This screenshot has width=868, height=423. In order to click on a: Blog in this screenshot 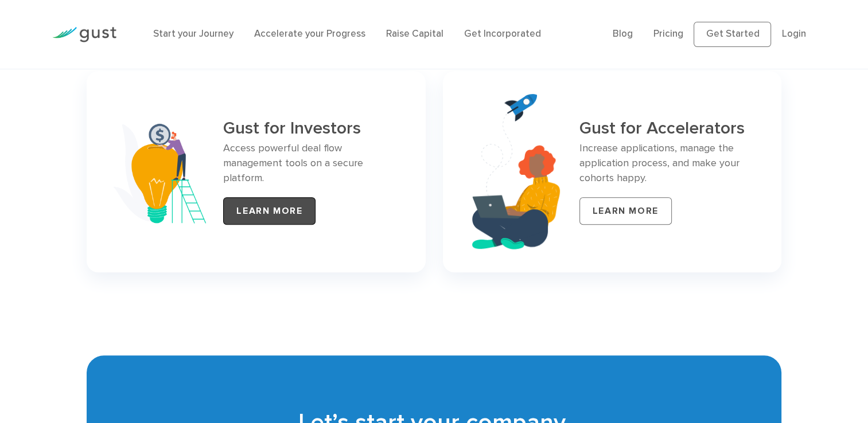, I will do `click(623, 34)`.